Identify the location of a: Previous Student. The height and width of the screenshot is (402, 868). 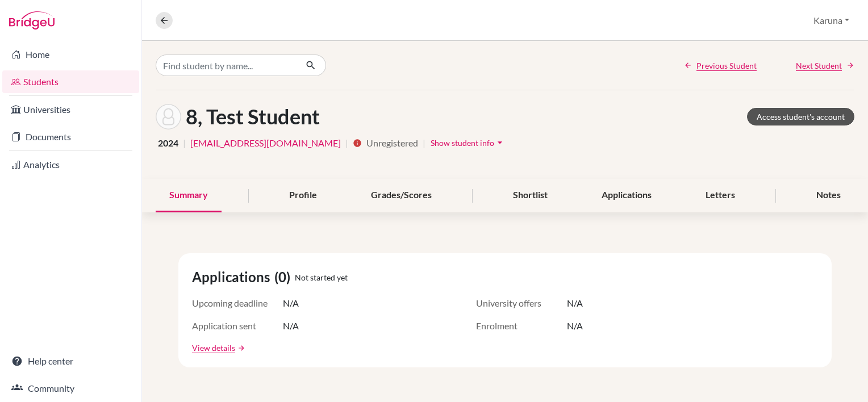
(721, 65).